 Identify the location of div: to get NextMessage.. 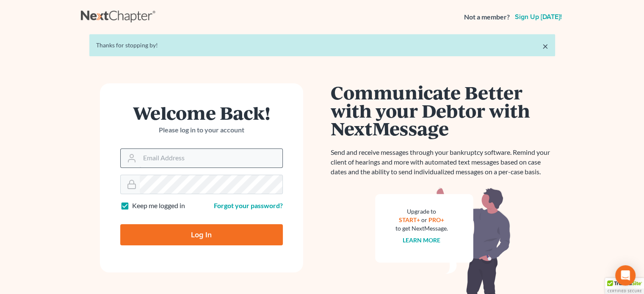
(421, 229).